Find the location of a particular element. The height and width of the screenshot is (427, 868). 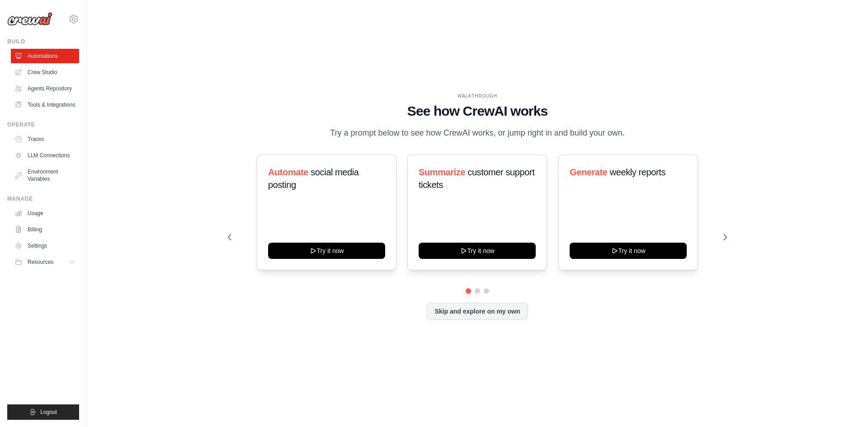

a: Billing is located at coordinates (45, 230).